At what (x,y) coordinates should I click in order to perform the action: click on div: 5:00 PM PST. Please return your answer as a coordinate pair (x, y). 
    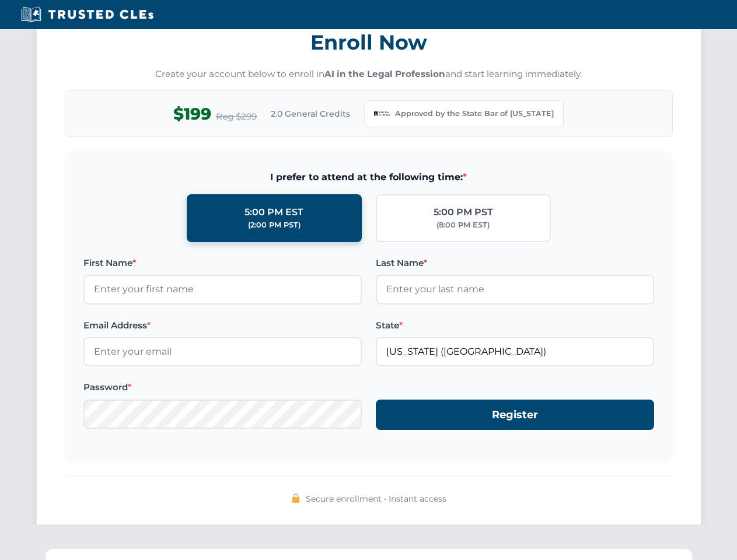
    Looking at the image, I should click on (464, 212).